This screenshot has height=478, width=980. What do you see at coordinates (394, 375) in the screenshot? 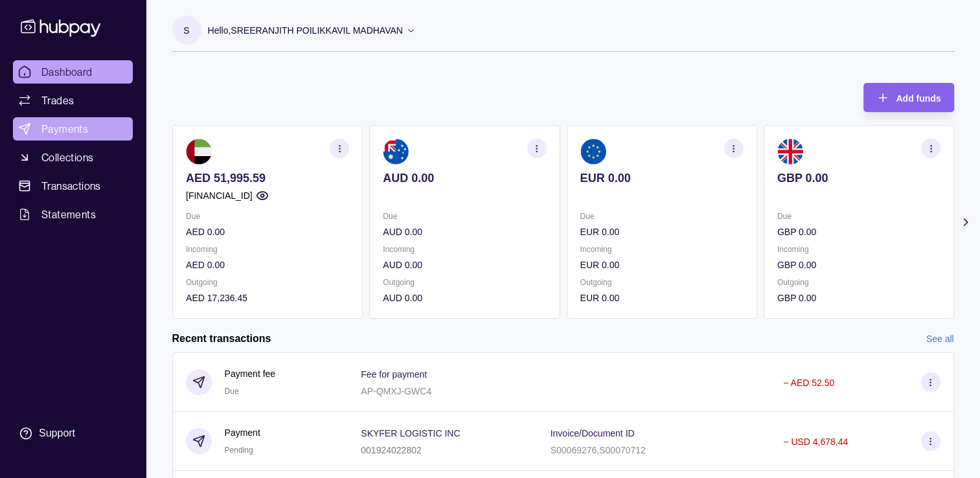
I see `p: Fee for payment` at bounding box center [394, 375].